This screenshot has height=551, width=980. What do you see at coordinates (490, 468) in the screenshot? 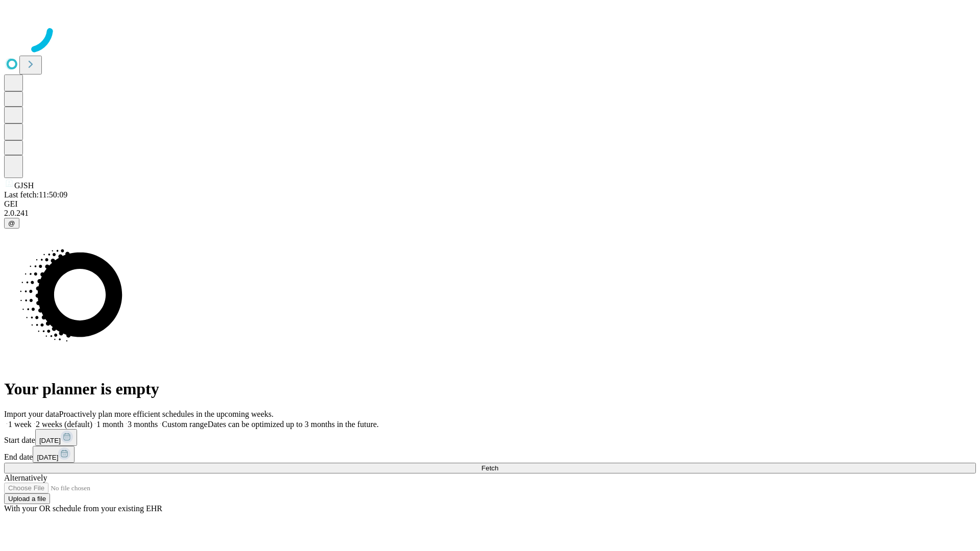
I see `button: Fetch` at bounding box center [490, 468].